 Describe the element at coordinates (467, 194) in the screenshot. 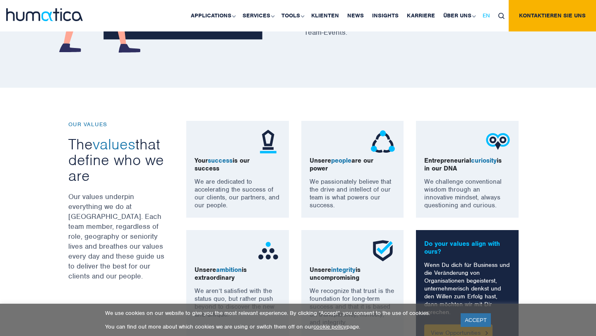

I see `p: We challenge conventional wisdom through an innovative mindset, always questioning and curious.` at that location.